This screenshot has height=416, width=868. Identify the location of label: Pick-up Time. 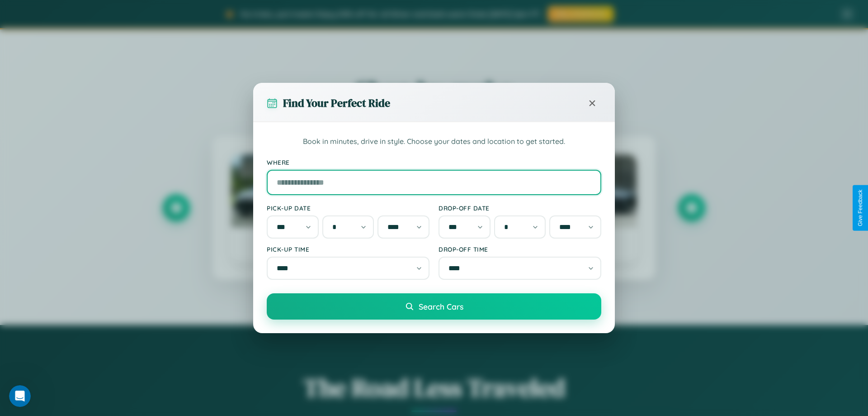
(348, 249).